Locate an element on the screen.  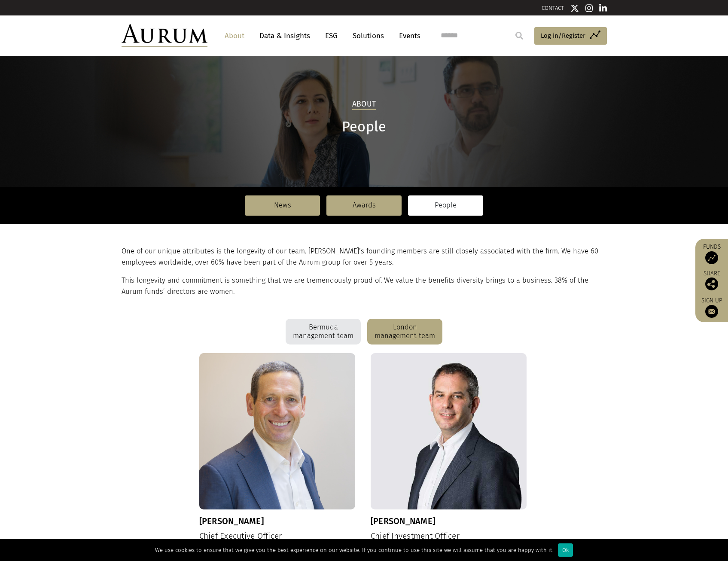
img: Twitter icon is located at coordinates (575, 8).